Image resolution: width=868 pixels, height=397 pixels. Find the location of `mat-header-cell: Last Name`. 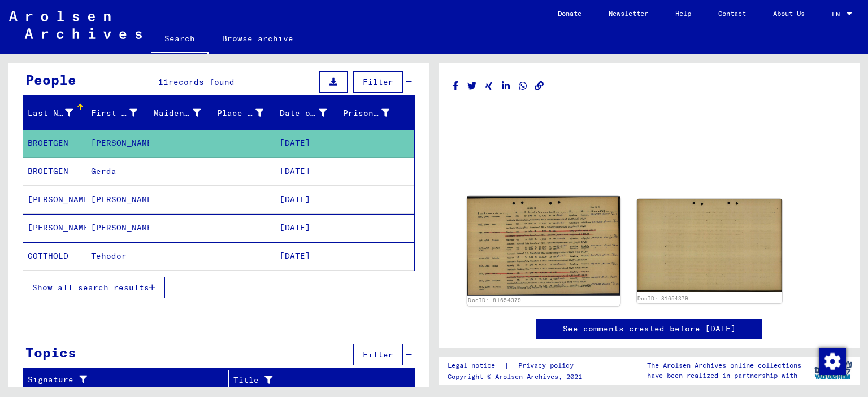

mat-header-cell: Last Name is located at coordinates (55, 113).